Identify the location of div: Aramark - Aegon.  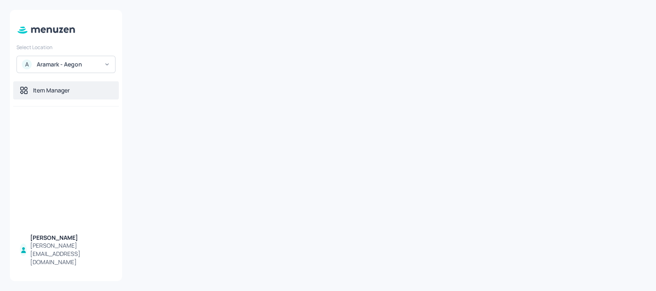
(68, 64).